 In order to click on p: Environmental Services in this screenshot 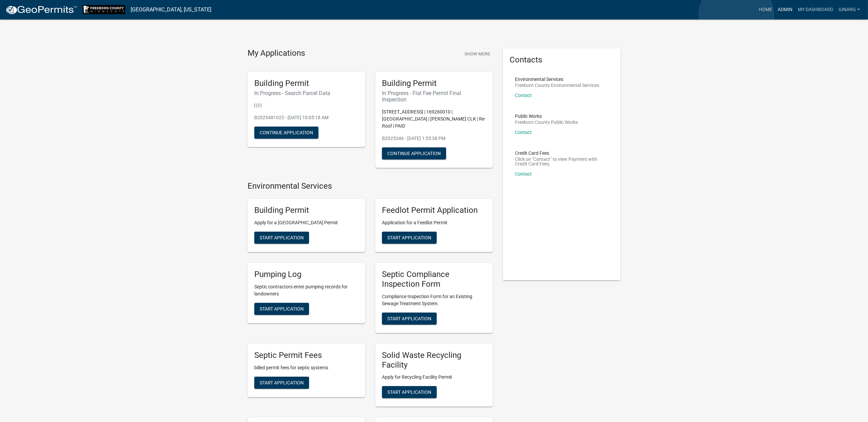, I will do `click(557, 79)`.